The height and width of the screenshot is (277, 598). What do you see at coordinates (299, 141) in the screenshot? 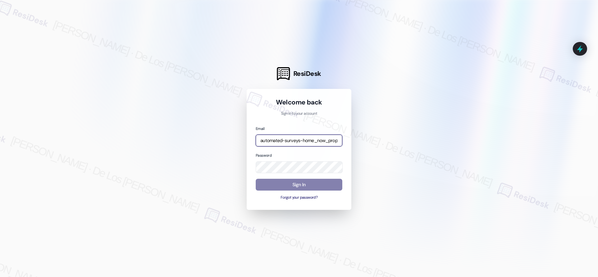
I see `input: name@example.com` at bounding box center [299, 141].